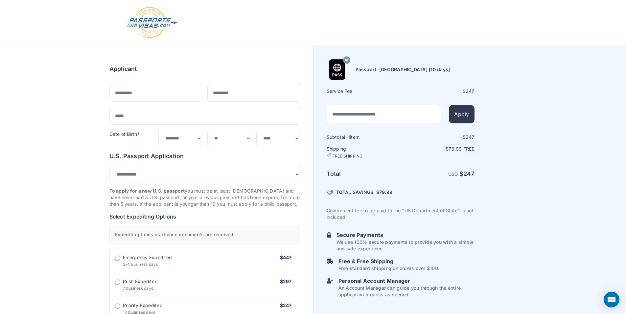 Image resolution: width=626 pixels, height=314 pixels. Describe the element at coordinates (143, 306) in the screenshot. I see `span: Priority Expedited` at that location.